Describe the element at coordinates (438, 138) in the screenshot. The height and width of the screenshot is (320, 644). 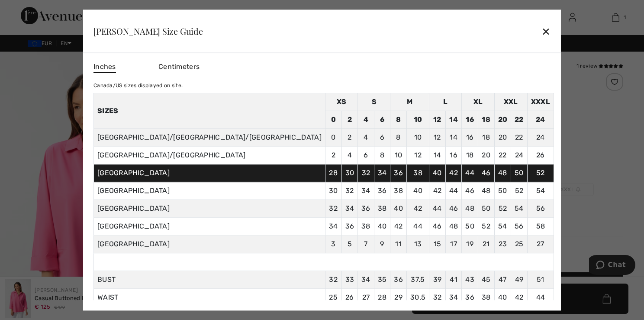
I see `td: 12` at that location.